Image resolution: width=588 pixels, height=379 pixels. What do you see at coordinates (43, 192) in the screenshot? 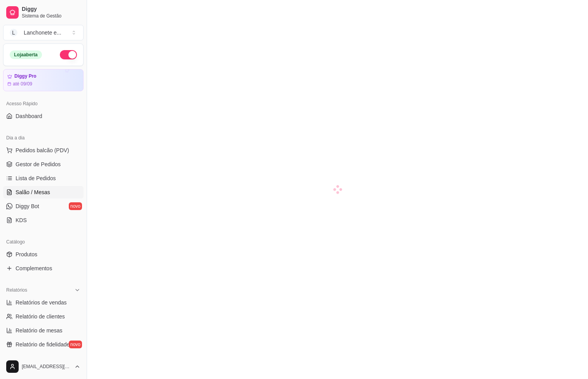
I see `a: Salão / Mesas` at bounding box center [43, 192].